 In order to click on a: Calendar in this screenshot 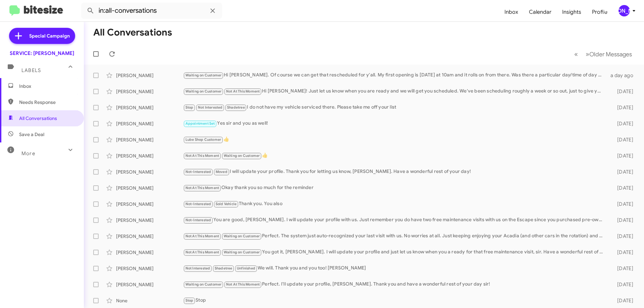, I will do `click(540, 12)`.